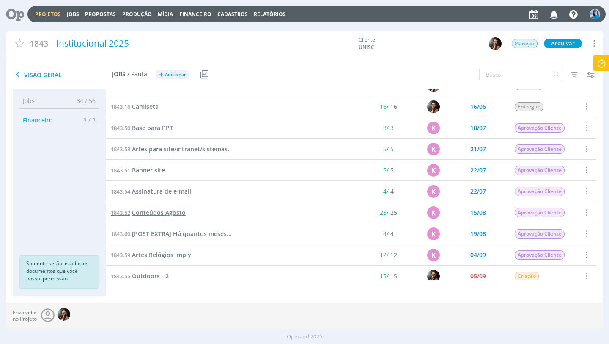 The image size is (609, 344). I want to click on span: 1843.52, so click(121, 212).